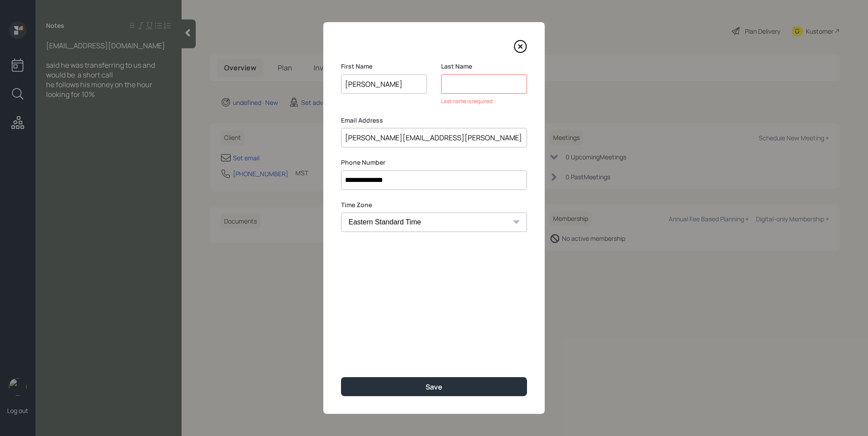 The width and height of the screenshot is (868, 436). Describe the element at coordinates (434, 162) in the screenshot. I see `label: Phone Number` at that location.